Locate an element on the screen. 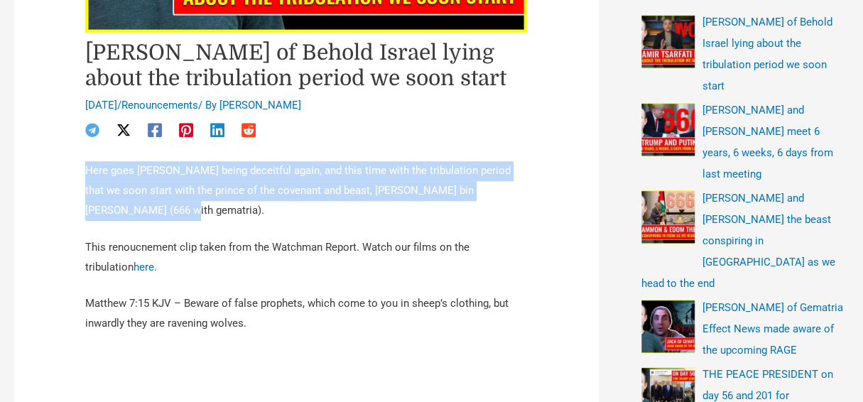 This screenshot has width=863, height=402. a: here is located at coordinates (144, 267).